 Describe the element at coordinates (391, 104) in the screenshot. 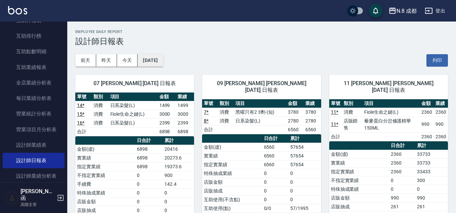

I see `th: 項目` at that location.